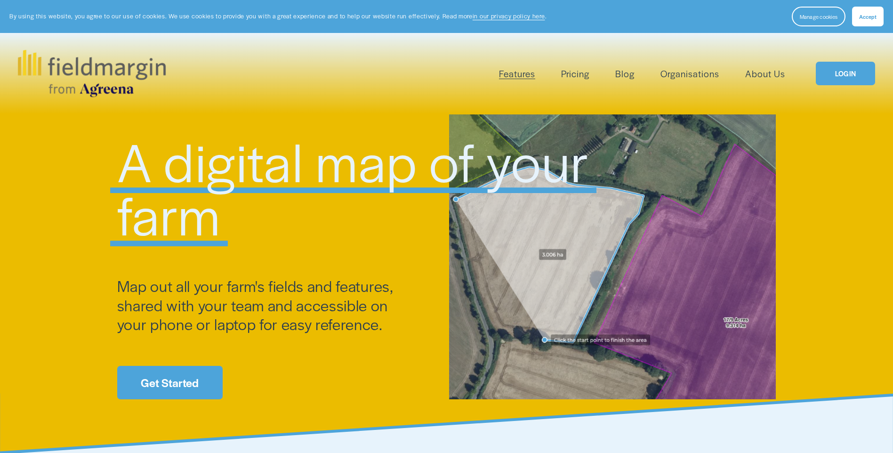 This screenshot has width=893, height=453. Describe the element at coordinates (278, 16) in the screenshot. I see `p: By using this website, you agree to our use of cookies. We use cookies to provide you with a grea...` at that location.